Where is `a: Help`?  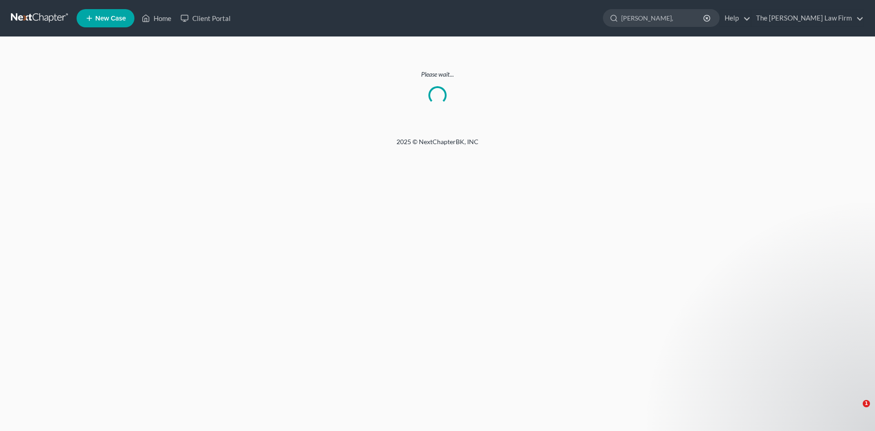 a: Help is located at coordinates (735, 18).